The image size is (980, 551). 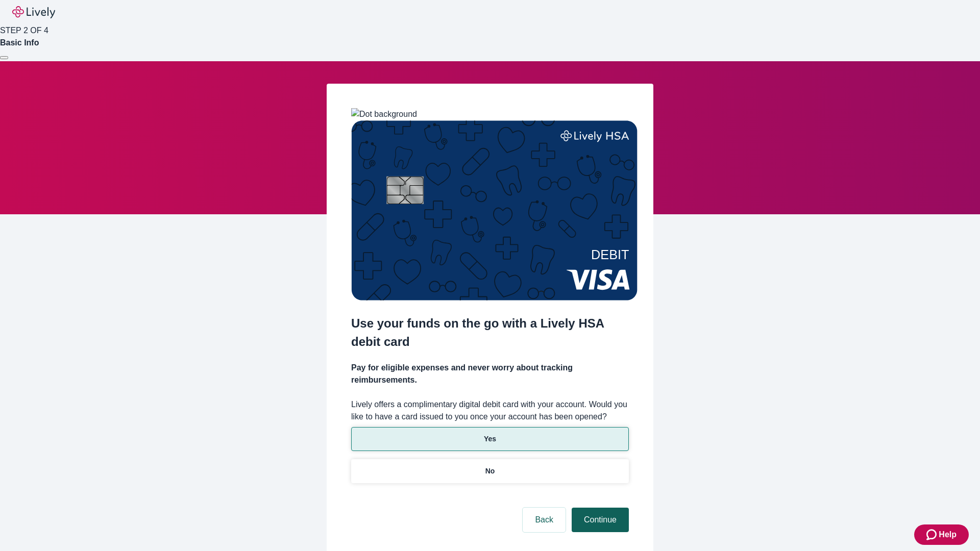 I want to click on img: Debit card, so click(x=494, y=210).